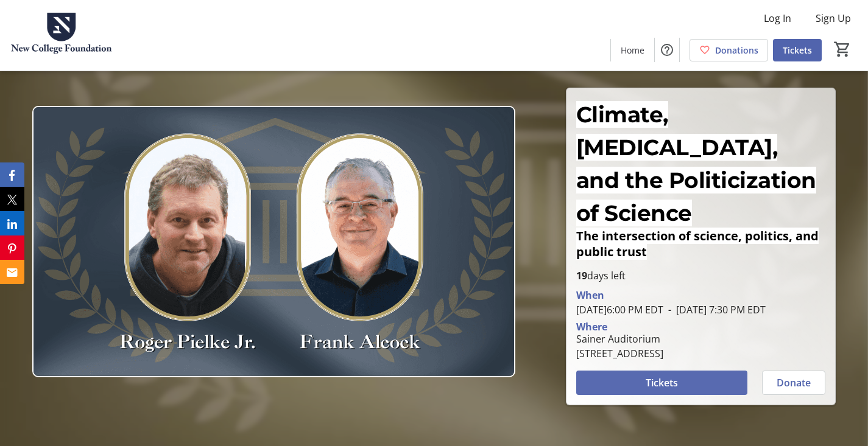 The width and height of the screenshot is (868, 446). Describe the element at coordinates (777, 18) in the screenshot. I see `span: Log In` at that location.